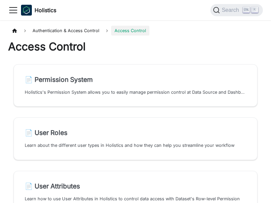 The height and width of the screenshot is (203, 271). What do you see at coordinates (130, 31) in the screenshot?
I see `span: Access Control` at bounding box center [130, 31].